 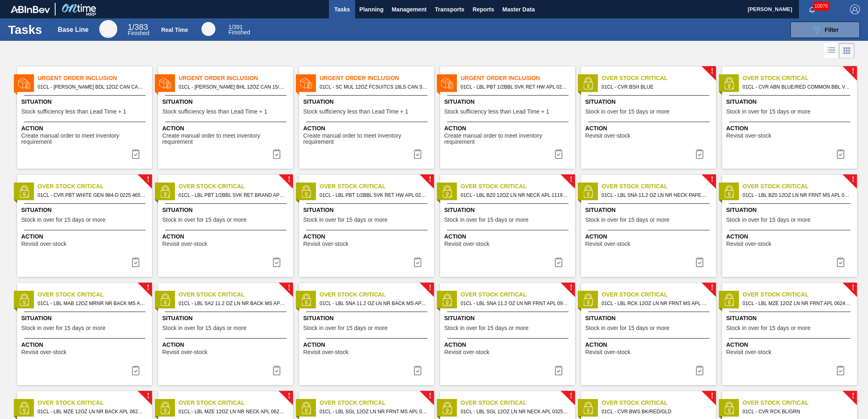 What do you see at coordinates (515, 87) in the screenshot?
I see `span: 01CL - LBL PBT 1/2BBL SVK RET HW APL 0225 #3 4.` at bounding box center [515, 87].